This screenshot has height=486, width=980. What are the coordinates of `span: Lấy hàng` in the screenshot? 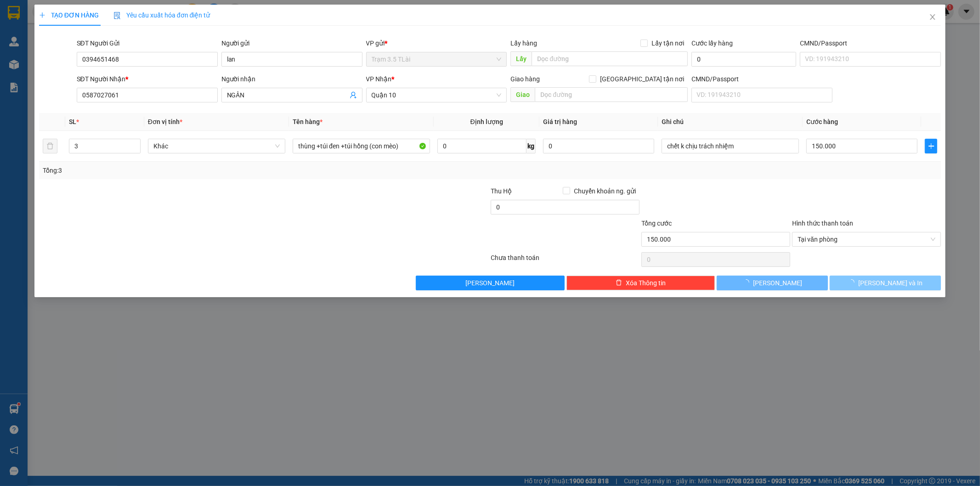 It's located at (523, 43).